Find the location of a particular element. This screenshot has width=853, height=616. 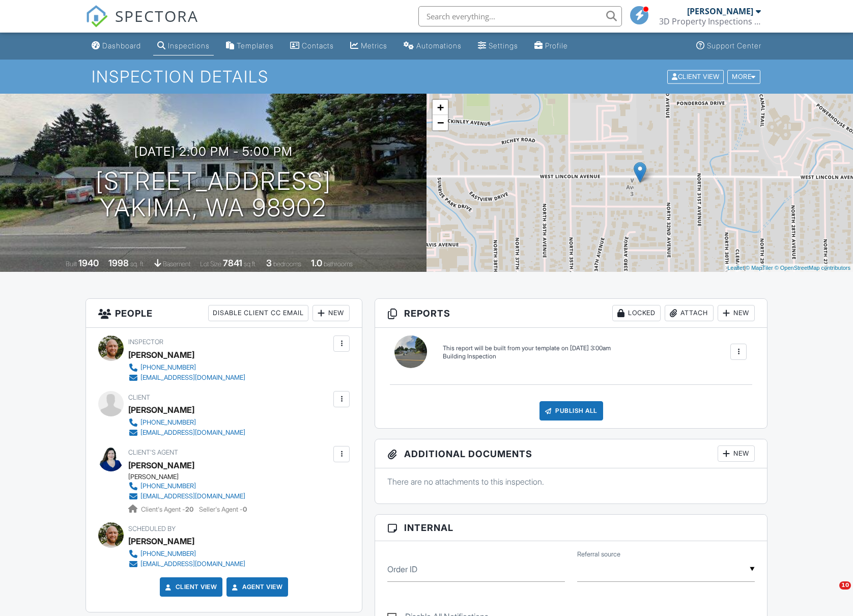

h3: Internal is located at coordinates (572, 528).